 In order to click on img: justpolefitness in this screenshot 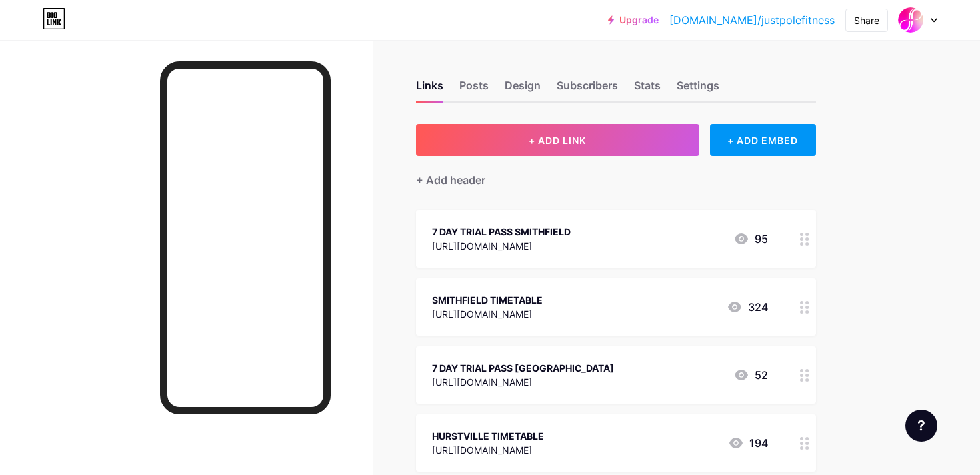, I will do `click(910, 20)`.